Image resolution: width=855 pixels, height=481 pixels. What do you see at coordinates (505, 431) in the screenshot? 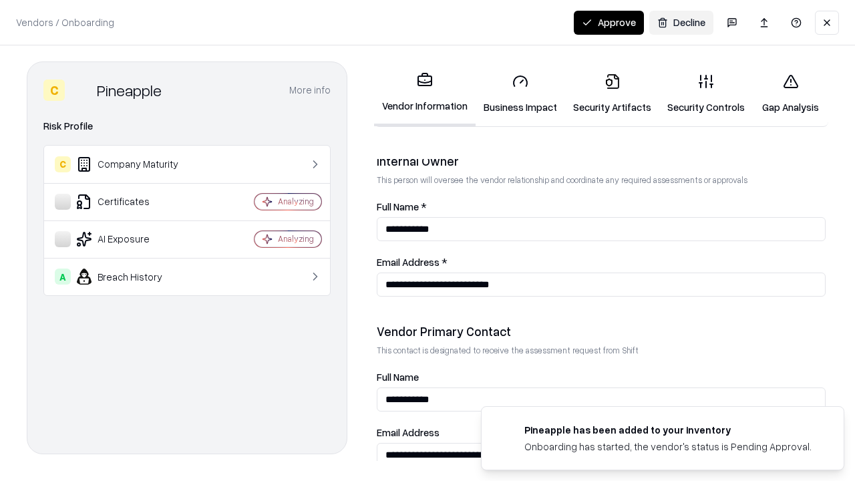
I see `img: pineappleenergy.com` at bounding box center [505, 431].